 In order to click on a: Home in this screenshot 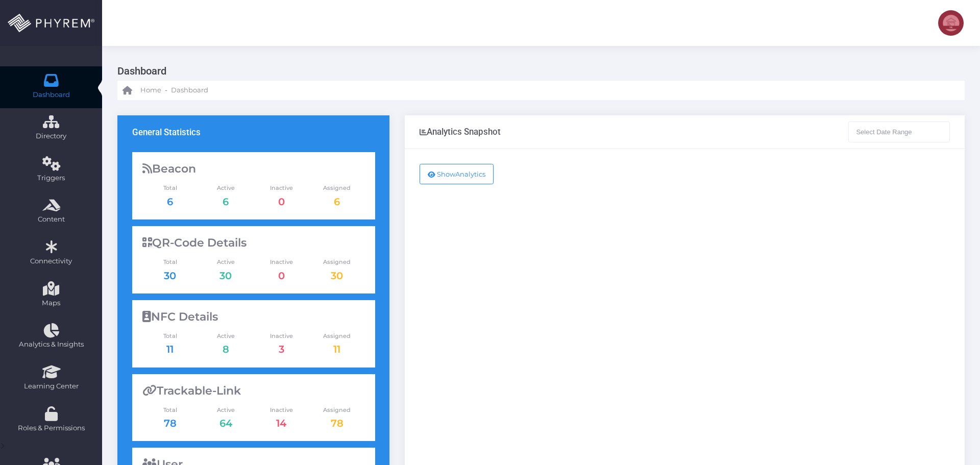, I will do `click(142, 90)`.